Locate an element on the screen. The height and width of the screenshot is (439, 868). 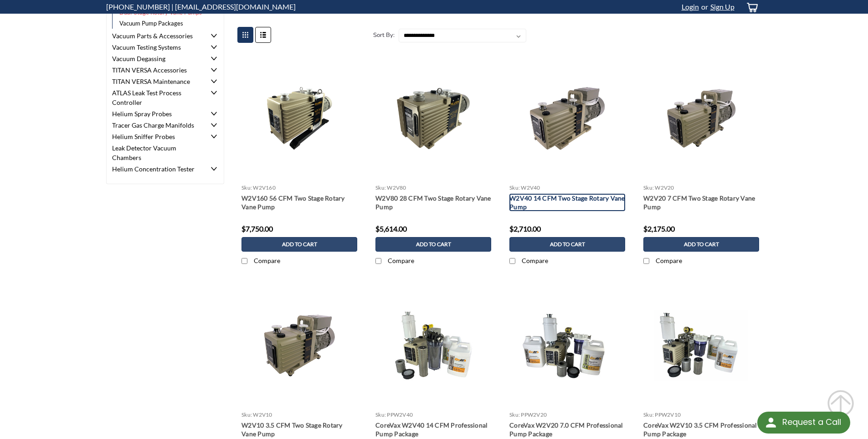
a: Helium Sniffer Probes is located at coordinates (156, 137).